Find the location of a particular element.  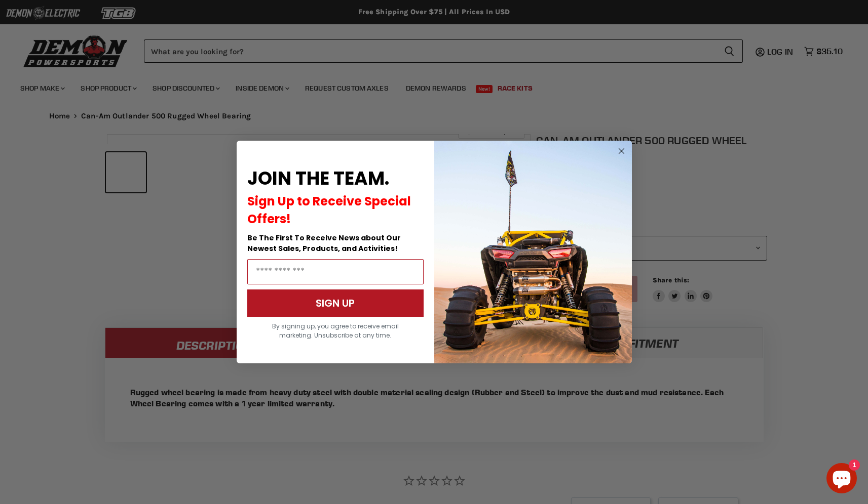

img: a9095488-b6e7-41ba-879d-588abfab540b.jpeg is located at coordinates (533, 252).